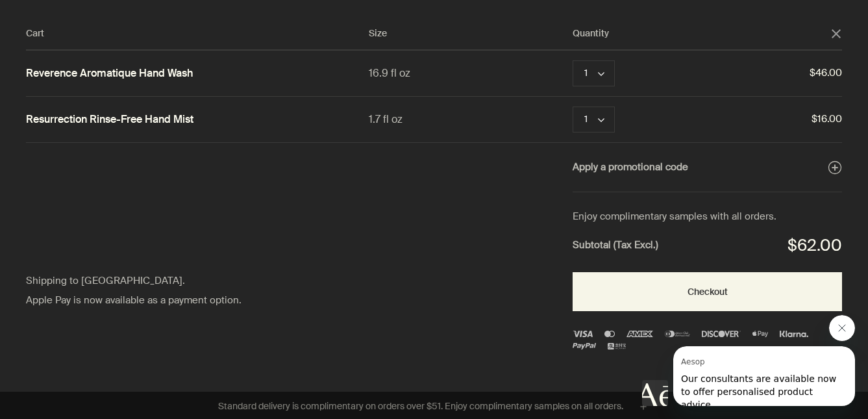 The width and height of the screenshot is (868, 419). Describe the element at coordinates (836, 34) in the screenshot. I see `button: Close` at that location.